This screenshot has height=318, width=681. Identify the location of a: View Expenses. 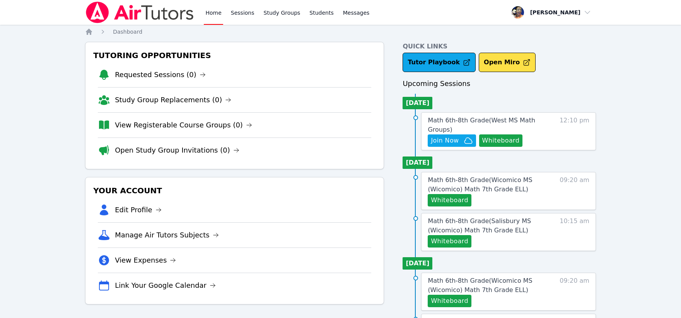
(145, 260).